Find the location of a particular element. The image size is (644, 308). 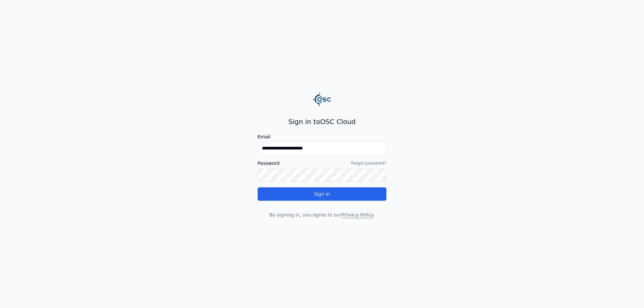

h2: Sign in to OSC Cloud is located at coordinates (322, 121).